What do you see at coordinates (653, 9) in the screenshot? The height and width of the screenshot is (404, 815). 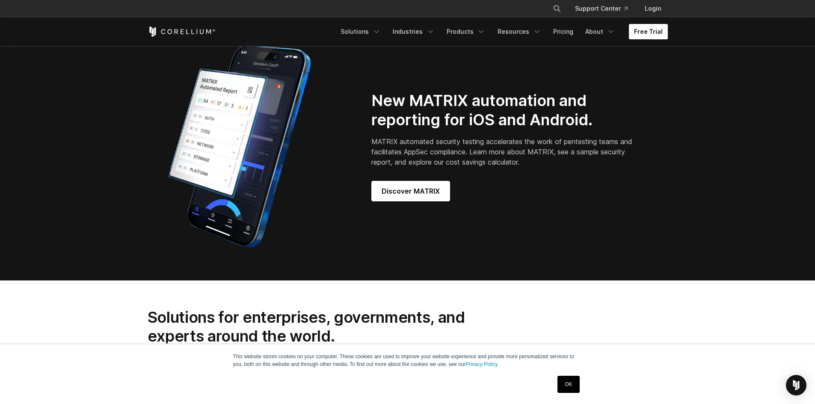 I see `a: Login` at bounding box center [653, 9].